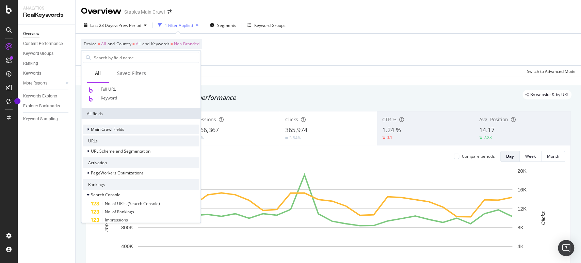 The height and width of the screenshot is (263, 581). What do you see at coordinates (146, 58) in the screenshot?
I see `input: Search by field name` at bounding box center [146, 58].